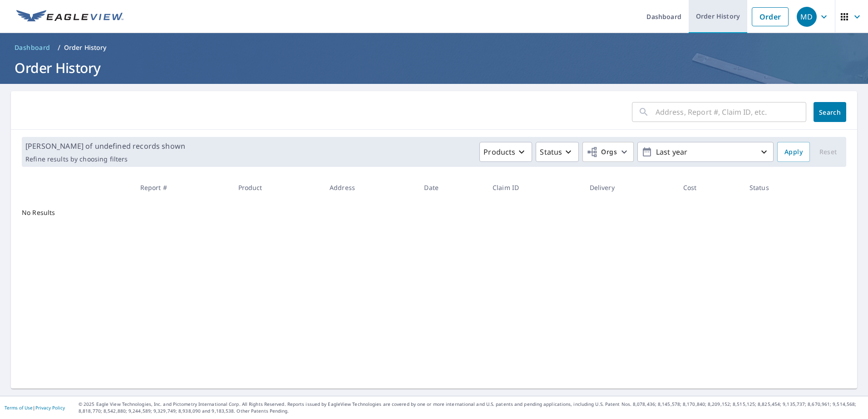 The image size is (868, 419). Describe the element at coordinates (105, 159) in the screenshot. I see `p: Refine results by choosing filters` at that location.